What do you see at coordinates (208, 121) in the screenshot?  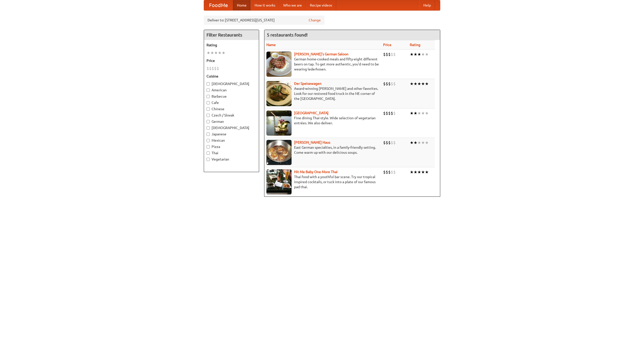 I see `input: German` at bounding box center [208, 121].